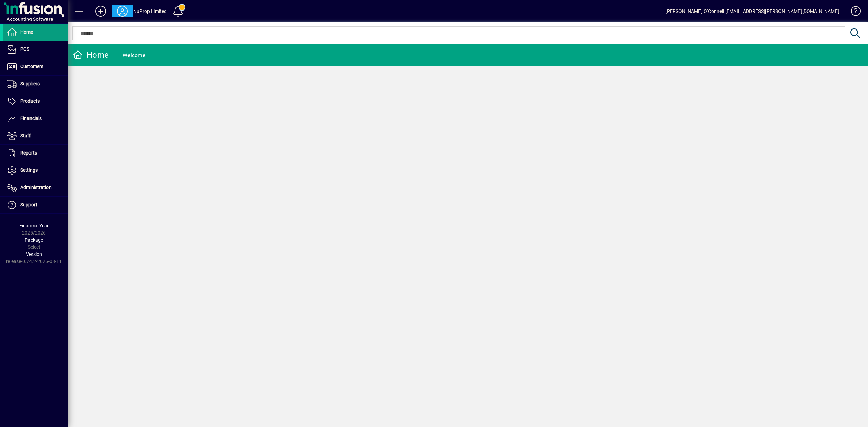 The width and height of the screenshot is (868, 427). Describe the element at coordinates (35, 170) in the screenshot. I see `a: Settings` at that location.